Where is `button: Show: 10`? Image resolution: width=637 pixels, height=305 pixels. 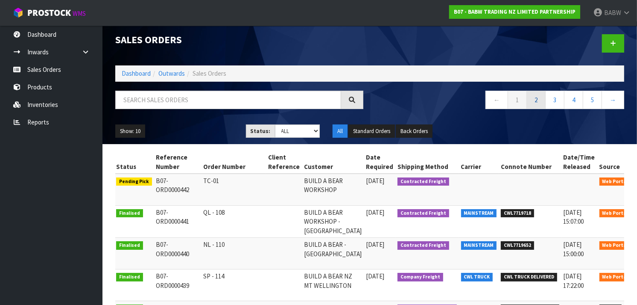
button: Show: 10 is located at coordinates (130, 131).